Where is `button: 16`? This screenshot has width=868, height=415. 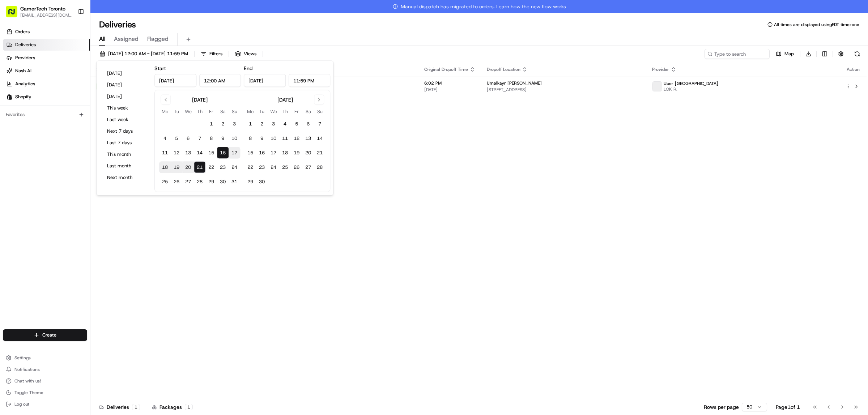 button: 16 is located at coordinates (262, 153).